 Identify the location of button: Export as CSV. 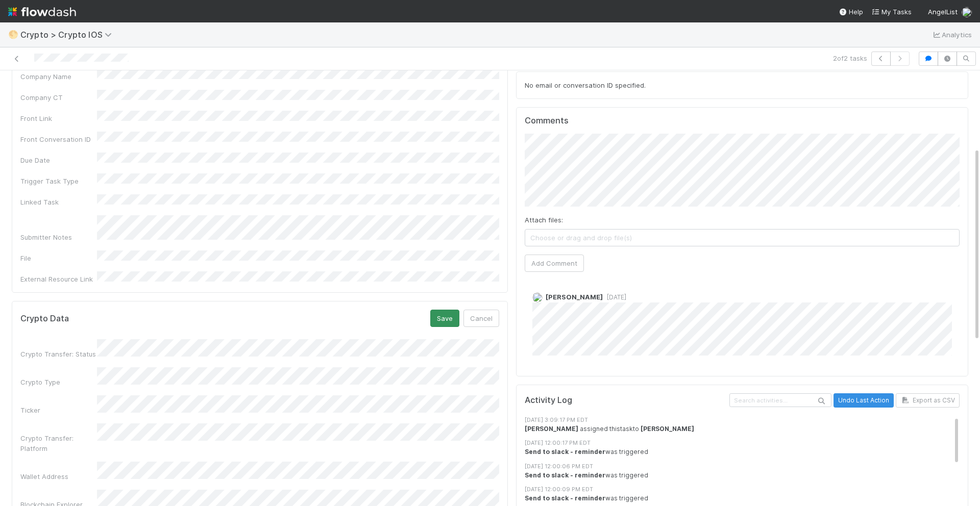
(928, 400).